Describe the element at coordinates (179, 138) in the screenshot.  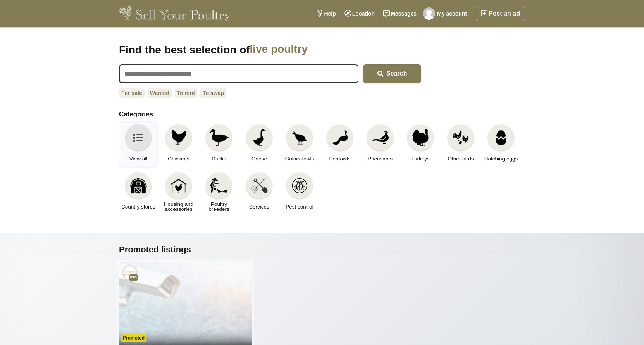
I see `img: Chickens` at that location.